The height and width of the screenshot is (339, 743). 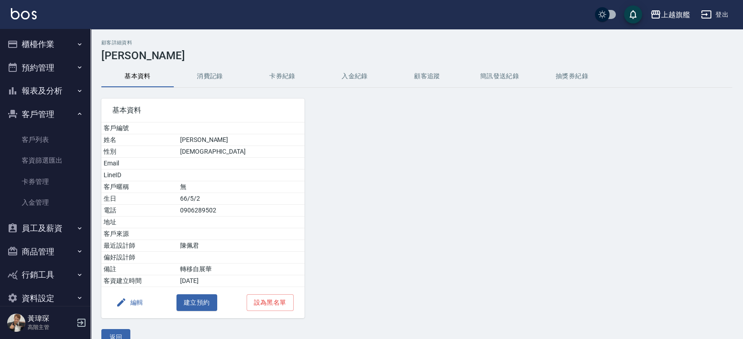 What do you see at coordinates (241, 187) in the screenshot?
I see `td: 無` at bounding box center [241, 187].